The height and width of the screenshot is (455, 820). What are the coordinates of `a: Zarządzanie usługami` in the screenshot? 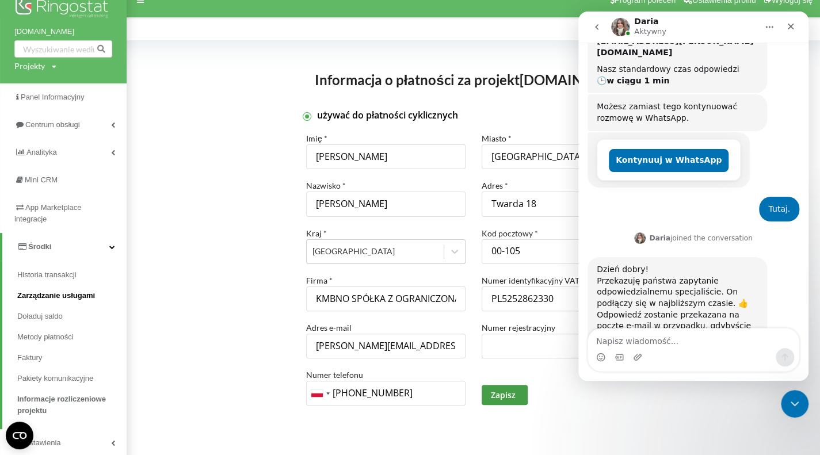 It's located at (72, 296).